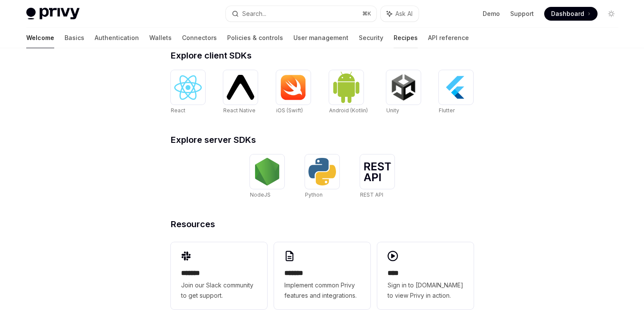 The height and width of the screenshot is (330, 644). What do you see at coordinates (404, 13) in the screenshot?
I see `span: Ask AI` at bounding box center [404, 13].